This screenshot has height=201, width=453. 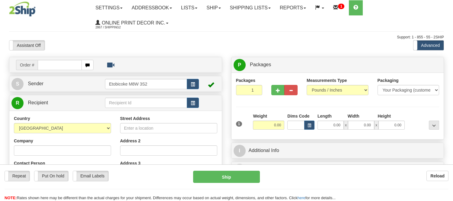 What do you see at coordinates (260, 116) in the screenshot?
I see `label: Weight` at bounding box center [260, 116].